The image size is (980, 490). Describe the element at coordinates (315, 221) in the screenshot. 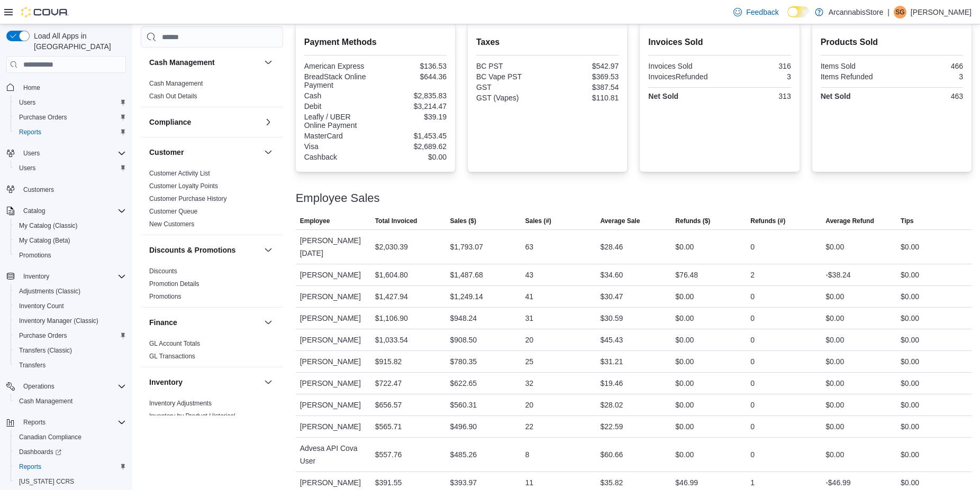

I see `span: Employee` at that location.